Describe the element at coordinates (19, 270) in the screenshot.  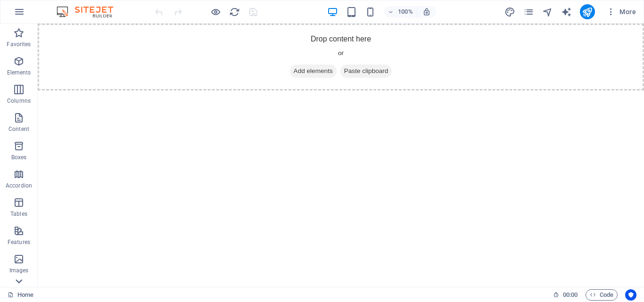
I see `p: Images` at that location.